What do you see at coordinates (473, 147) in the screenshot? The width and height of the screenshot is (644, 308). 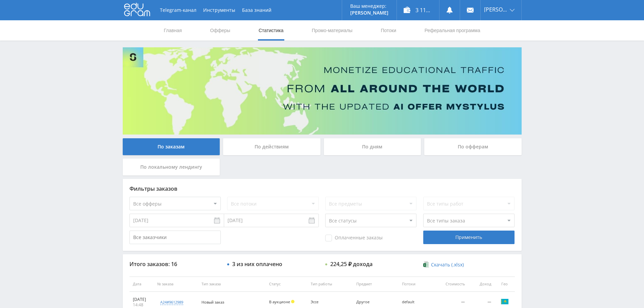 I see `div: По офферам` at bounding box center [473, 147].